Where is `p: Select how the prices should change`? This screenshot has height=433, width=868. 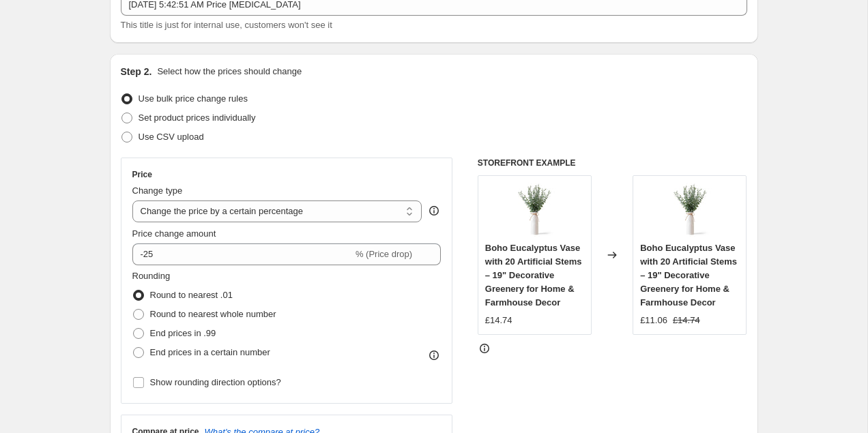 p: Select how the prices should change is located at coordinates (230, 71).